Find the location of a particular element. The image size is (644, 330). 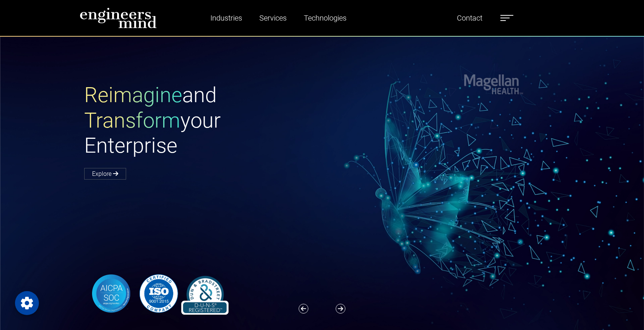

h1: and your Enterprise is located at coordinates (203, 120).